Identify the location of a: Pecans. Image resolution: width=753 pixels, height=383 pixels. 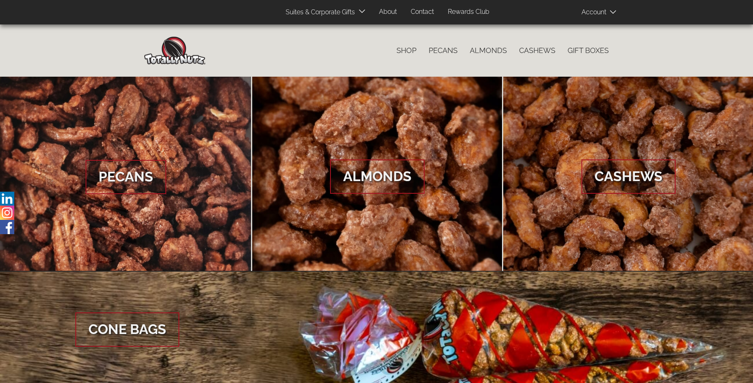
(443, 51).